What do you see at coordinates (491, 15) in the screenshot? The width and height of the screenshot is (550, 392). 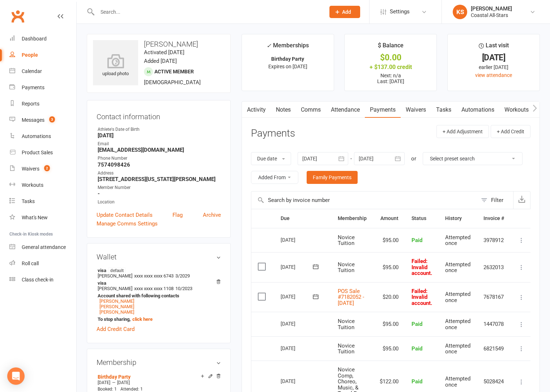 I see `div: Coastal All-Stars` at bounding box center [491, 15].